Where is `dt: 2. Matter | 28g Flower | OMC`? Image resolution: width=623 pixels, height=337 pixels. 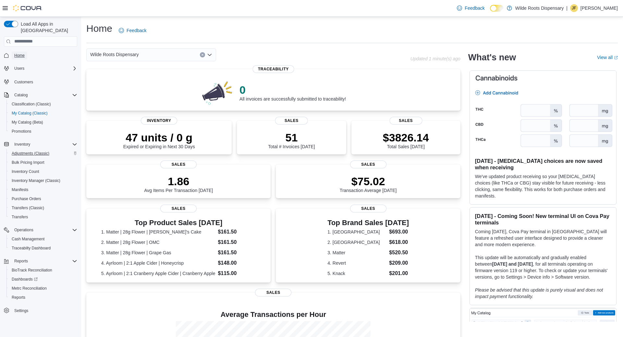 dt: 2. Matter | 28g Flower | OMC is located at coordinates (158, 243).